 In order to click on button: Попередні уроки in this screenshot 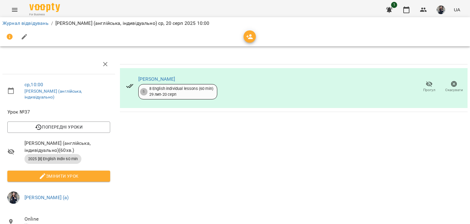, I will do `click(59, 127)`.